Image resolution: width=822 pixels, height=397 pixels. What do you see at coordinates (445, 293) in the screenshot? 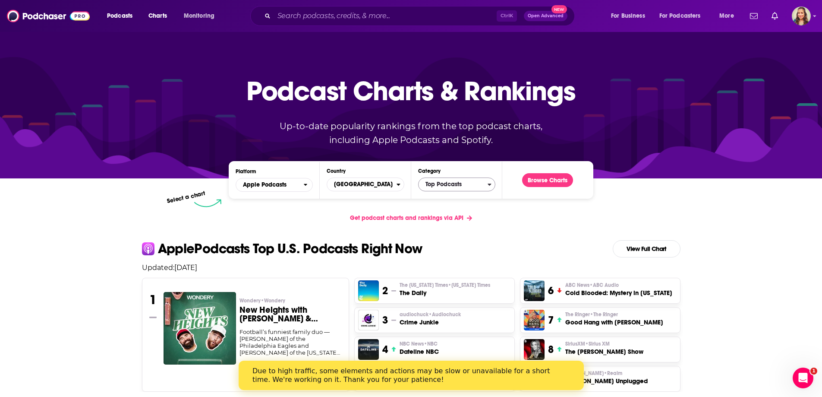
I see `h3: The Daily` at bounding box center [445, 293].